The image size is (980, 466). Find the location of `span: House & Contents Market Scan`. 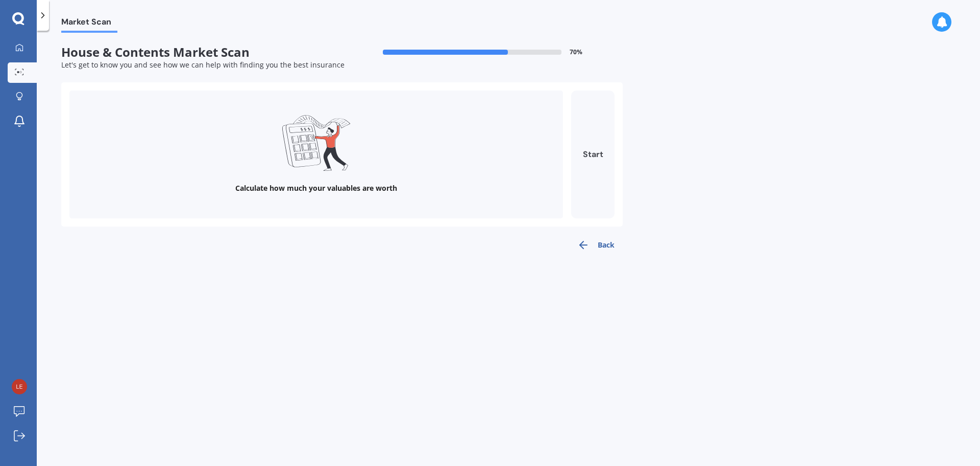

span: House & Contents Market Scan is located at coordinates (202, 53).